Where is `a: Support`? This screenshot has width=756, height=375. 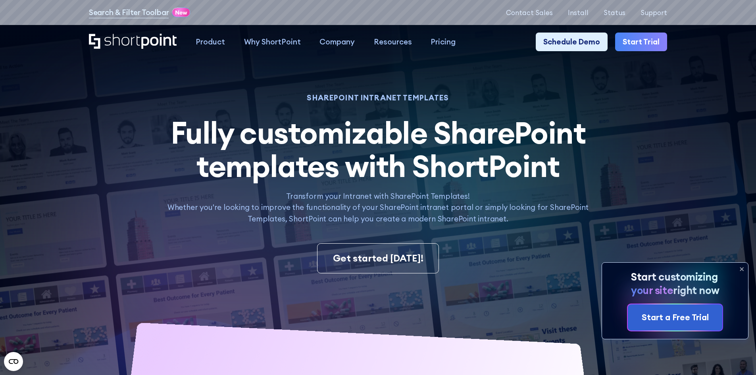
a: Support is located at coordinates (653, 12).